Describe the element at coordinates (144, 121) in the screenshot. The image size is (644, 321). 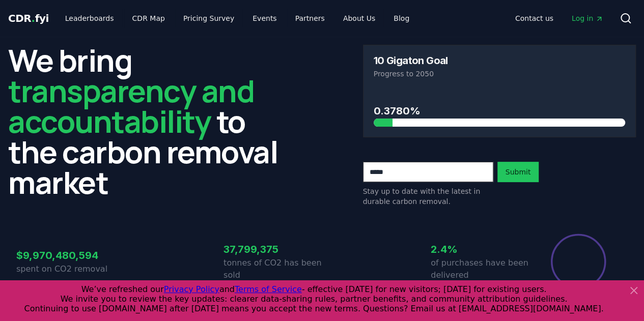
I see `h2: We bring to the carbon removal market` at that location.